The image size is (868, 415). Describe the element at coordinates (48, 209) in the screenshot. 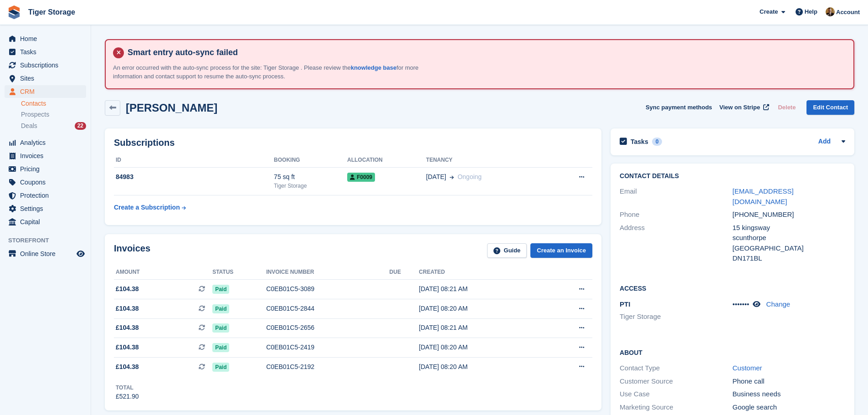

I see `span: Settings` at that location.